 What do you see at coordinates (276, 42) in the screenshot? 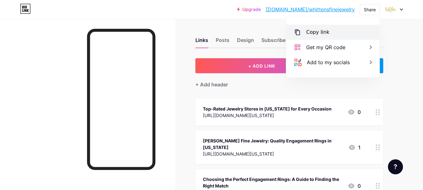
I see `div: Subscribers` at bounding box center [276, 42].